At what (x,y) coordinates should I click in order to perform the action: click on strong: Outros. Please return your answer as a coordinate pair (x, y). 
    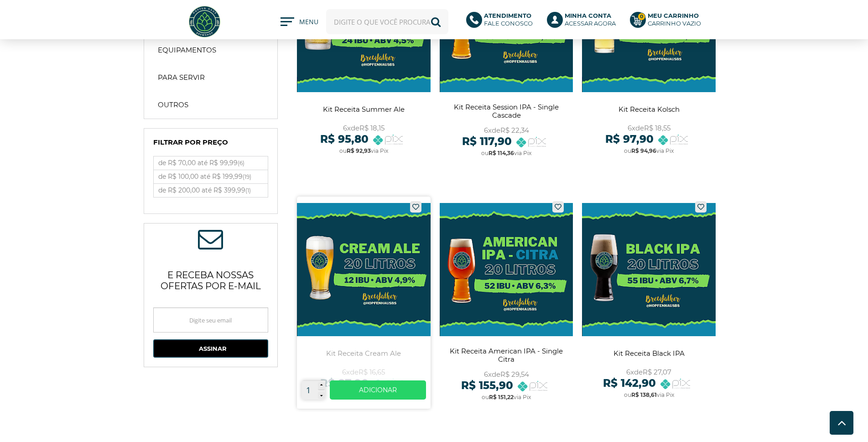
    Looking at the image, I should click on (173, 105).